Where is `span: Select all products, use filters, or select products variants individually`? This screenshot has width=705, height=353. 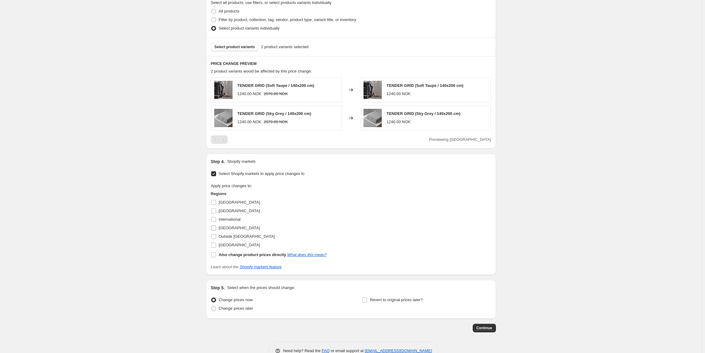
span: Select all products, use filters, or select products variants individually is located at coordinates (271, 2).